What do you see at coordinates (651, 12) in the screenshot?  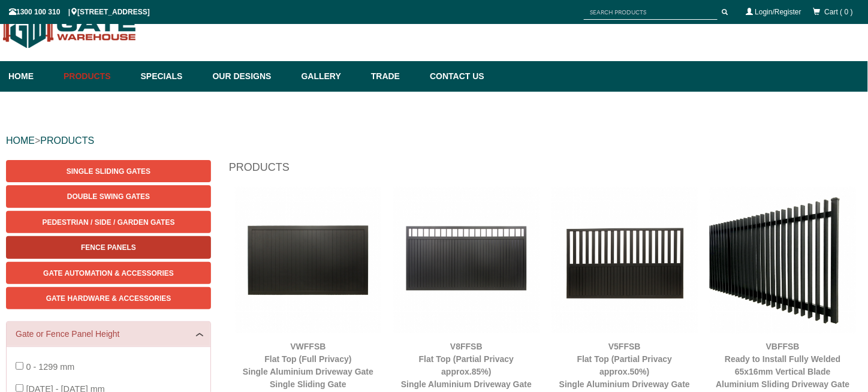 I see `input: SEARCH PRODUCTS` at bounding box center [651, 12].